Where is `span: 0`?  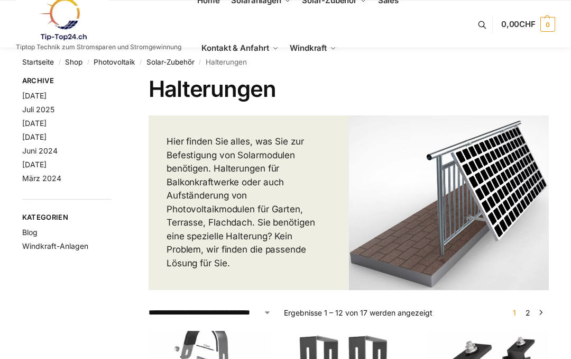 span: 0 is located at coordinates (548, 24).